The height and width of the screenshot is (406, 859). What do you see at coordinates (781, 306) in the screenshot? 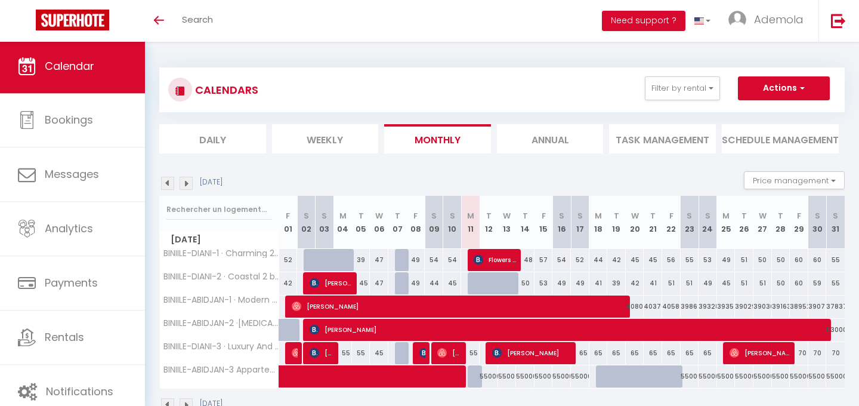
I see `div: 39163` at bounding box center [781, 306].